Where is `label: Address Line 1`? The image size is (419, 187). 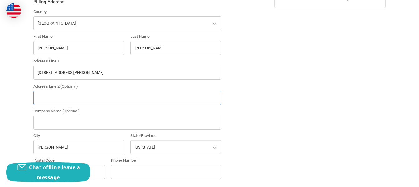 label: Address Line 1 is located at coordinates (127, 61).